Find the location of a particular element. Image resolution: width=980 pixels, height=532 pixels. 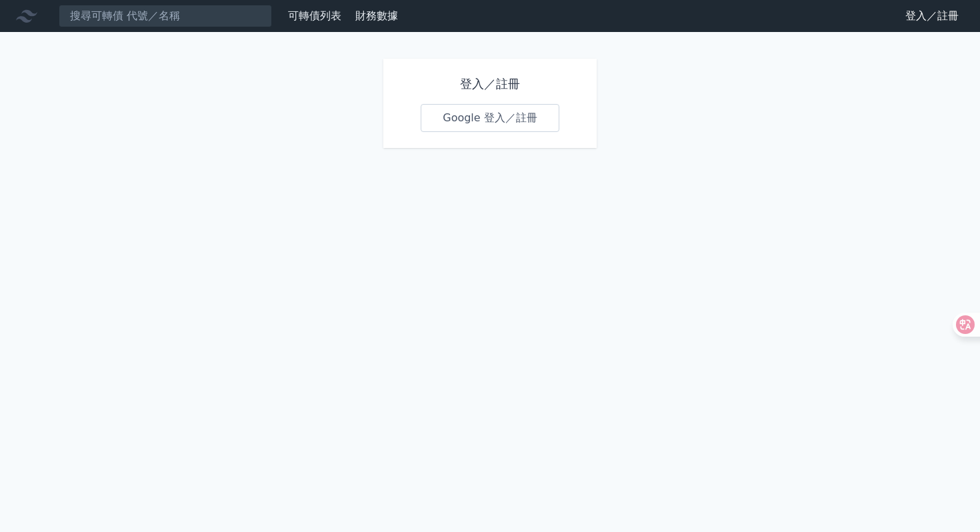

a: 登入／註冊 is located at coordinates (932, 16).